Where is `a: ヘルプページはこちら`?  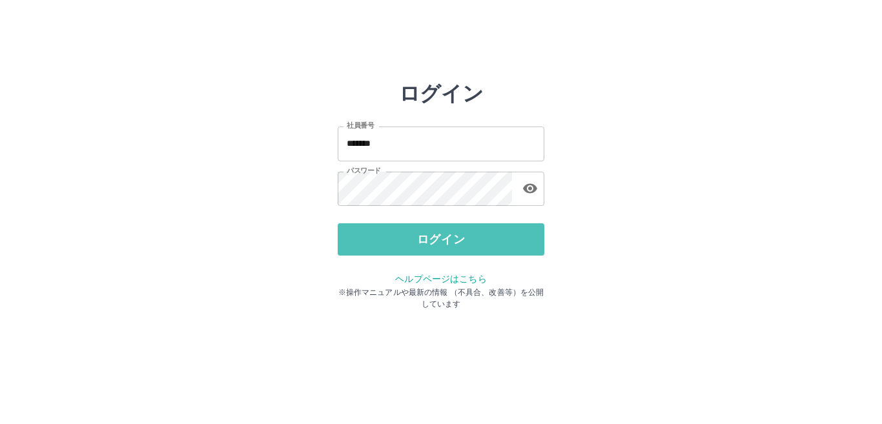
a: ヘルプページはこちら is located at coordinates (440, 279).